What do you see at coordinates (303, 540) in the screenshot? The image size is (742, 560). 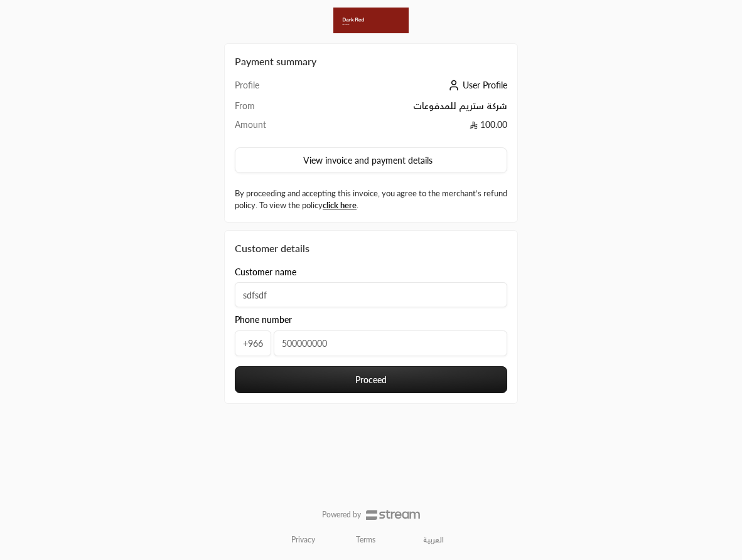 I see `a: Privacy` at bounding box center [303, 540].